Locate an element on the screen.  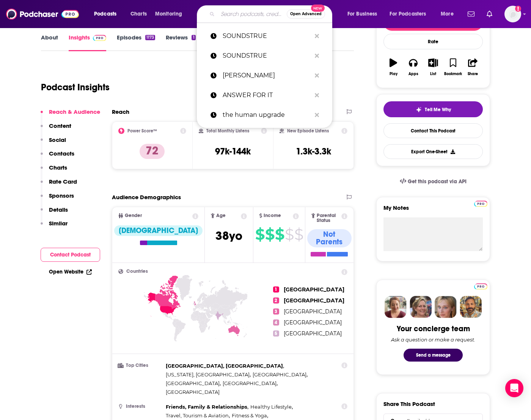
button: Send a message is located at coordinates (433, 355).